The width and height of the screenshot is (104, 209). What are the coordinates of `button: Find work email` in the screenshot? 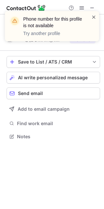 It's located at (53, 124).